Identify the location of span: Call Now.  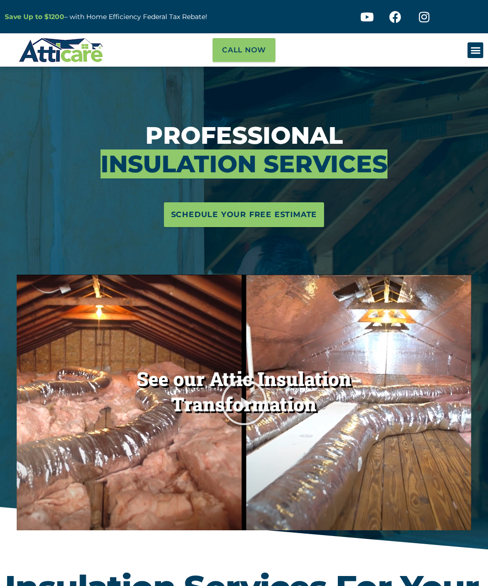
(244, 50).